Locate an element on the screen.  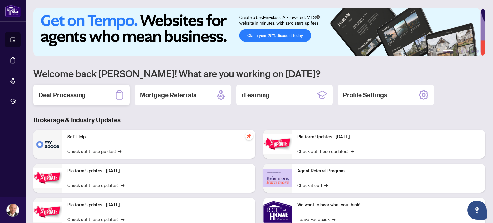
button: 5 is located at coordinates (473, 51).